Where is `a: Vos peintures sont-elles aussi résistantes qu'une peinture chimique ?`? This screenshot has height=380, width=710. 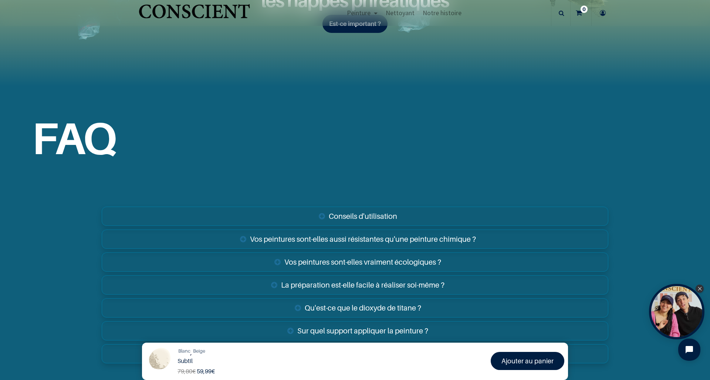
a: Vos peintures sont-elles aussi résistantes qu'une peinture chimique ? is located at coordinates (355, 239).